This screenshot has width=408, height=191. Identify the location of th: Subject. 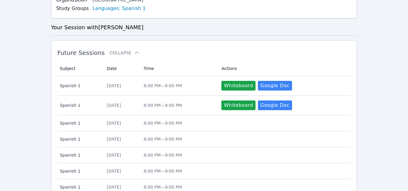
(80, 69).